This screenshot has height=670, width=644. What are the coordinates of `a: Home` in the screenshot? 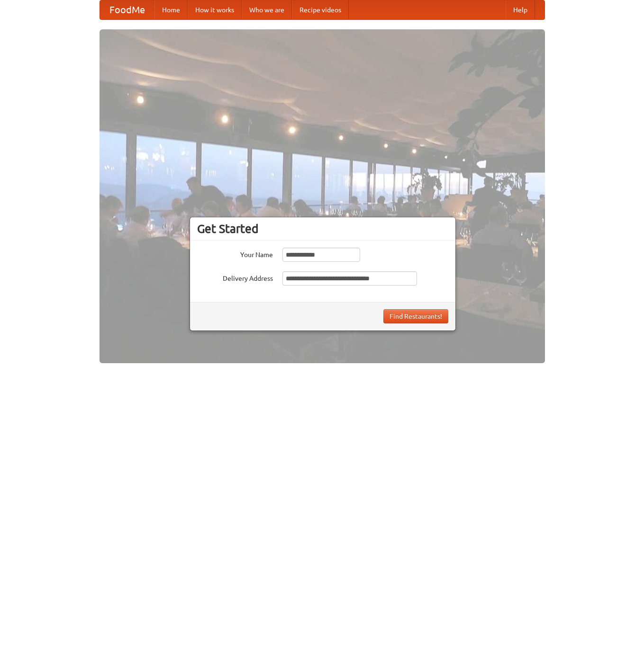 It's located at (171, 10).